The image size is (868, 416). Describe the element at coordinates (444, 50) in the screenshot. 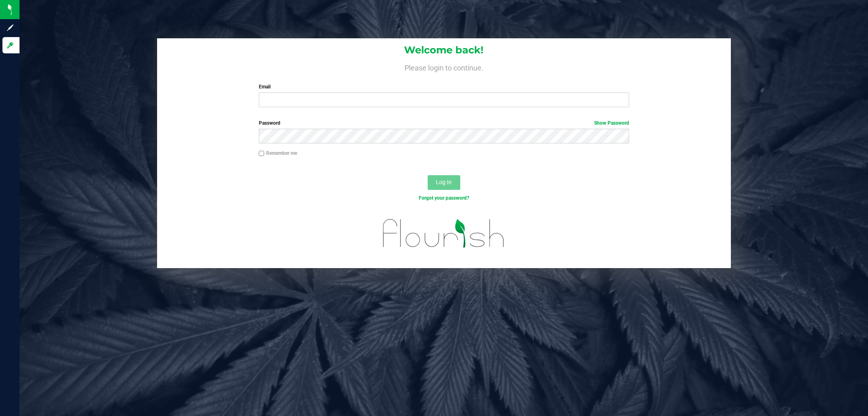

I see `h1: Welcome back!` at that location.